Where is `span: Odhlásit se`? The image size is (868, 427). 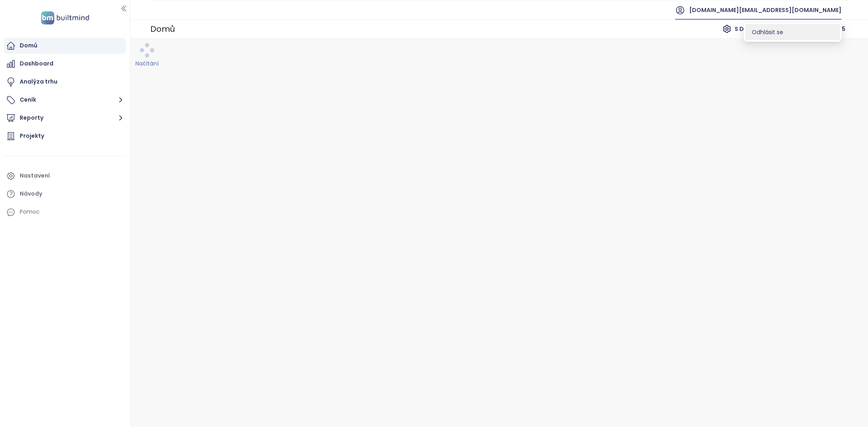 span: Odhlásit se is located at coordinates (767, 33).